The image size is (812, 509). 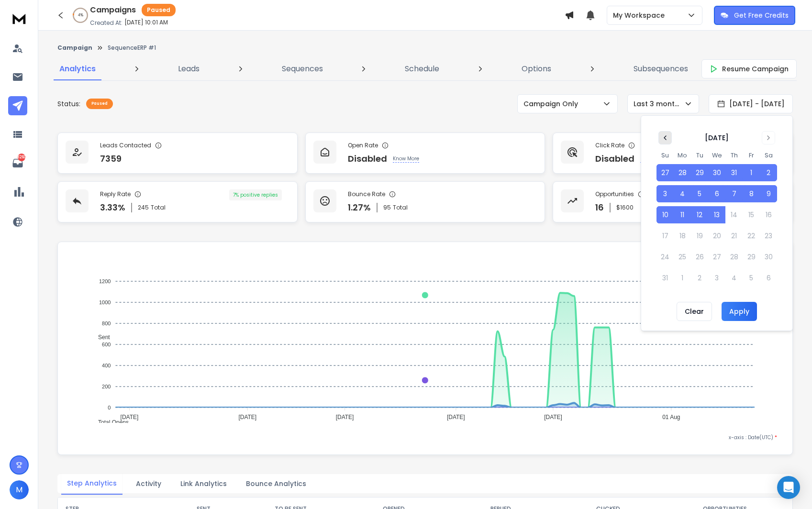 What do you see at coordinates (699, 155) in the screenshot?
I see `th: Tuesday` at bounding box center [699, 155].